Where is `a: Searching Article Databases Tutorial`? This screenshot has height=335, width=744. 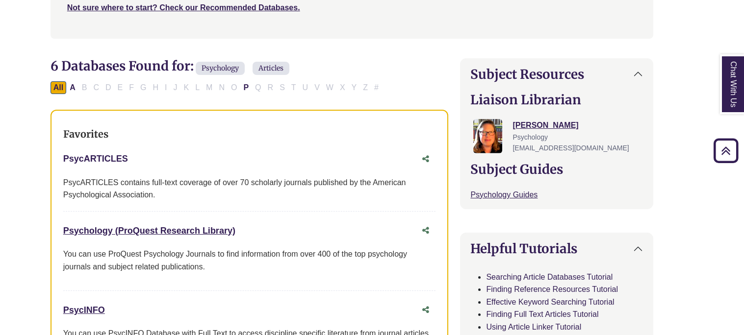
a: Searching Article Databases Tutorial is located at coordinates (549, 277).